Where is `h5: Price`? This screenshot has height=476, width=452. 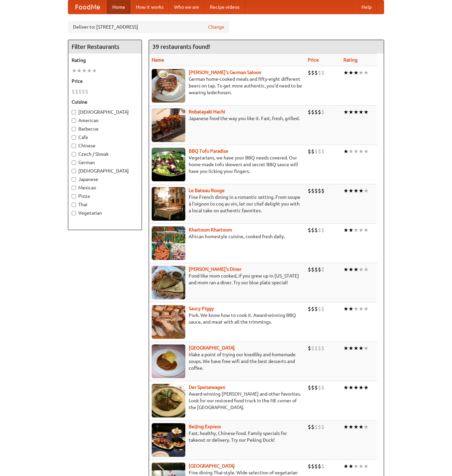 h5: Price is located at coordinates (105, 81).